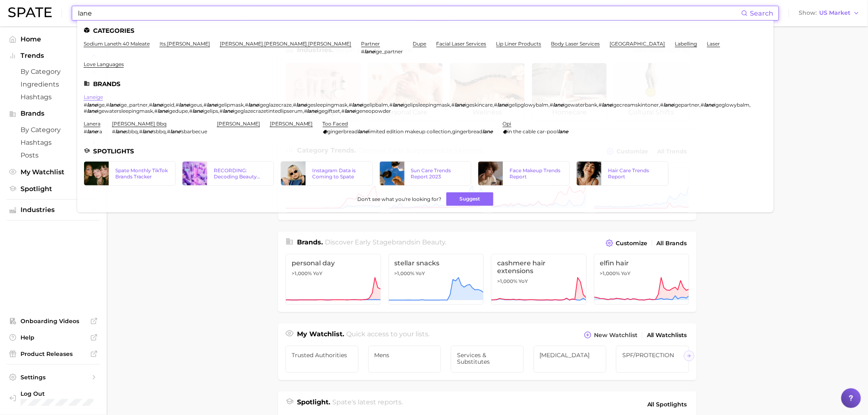 The image size is (868, 415). I want to click on span: YoY, so click(420, 274).